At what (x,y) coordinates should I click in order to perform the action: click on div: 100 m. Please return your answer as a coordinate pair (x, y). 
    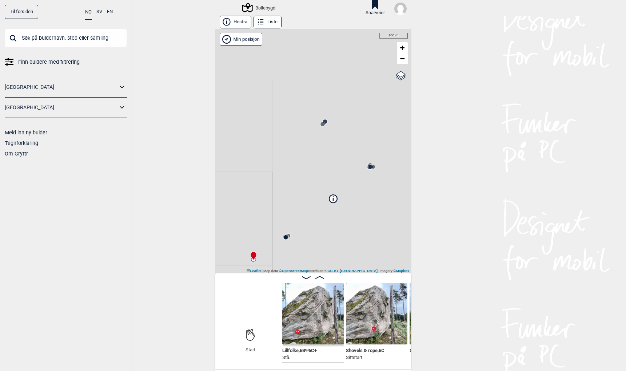
    Looking at the image, I should click on (393, 36).